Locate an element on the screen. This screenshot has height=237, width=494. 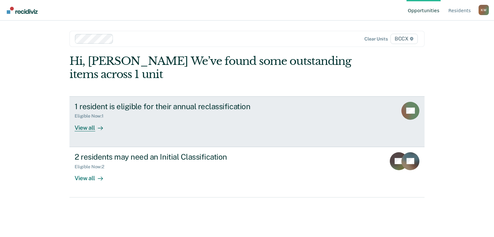
span: BCCX is located at coordinates (404, 39).